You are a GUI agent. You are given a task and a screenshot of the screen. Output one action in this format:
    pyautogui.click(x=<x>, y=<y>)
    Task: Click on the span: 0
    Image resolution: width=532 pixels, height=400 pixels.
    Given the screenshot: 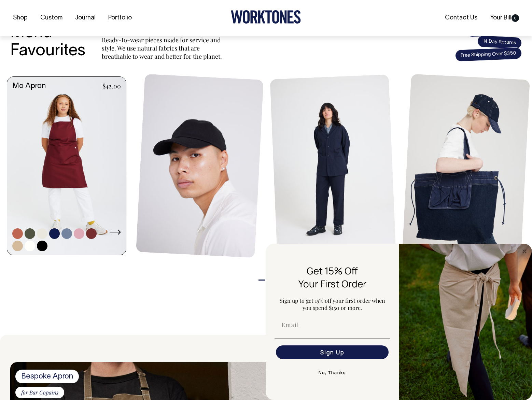 What is the action you would take?
    pyautogui.click(x=516, y=18)
    